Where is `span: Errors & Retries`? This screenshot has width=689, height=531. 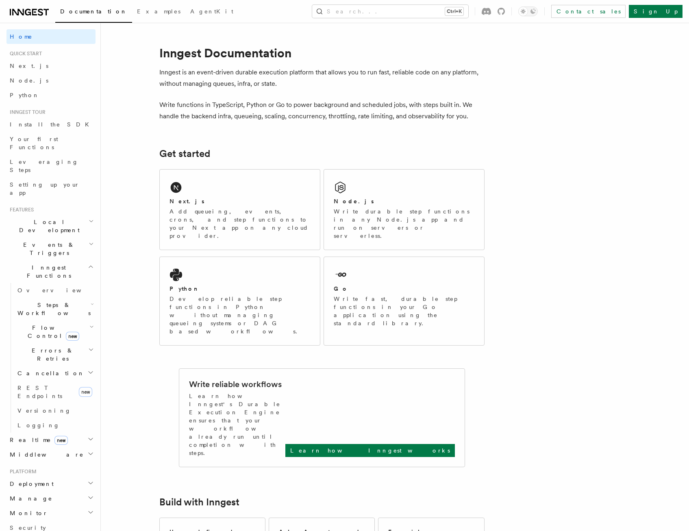 span: Errors & Retries is located at coordinates (51, 354).